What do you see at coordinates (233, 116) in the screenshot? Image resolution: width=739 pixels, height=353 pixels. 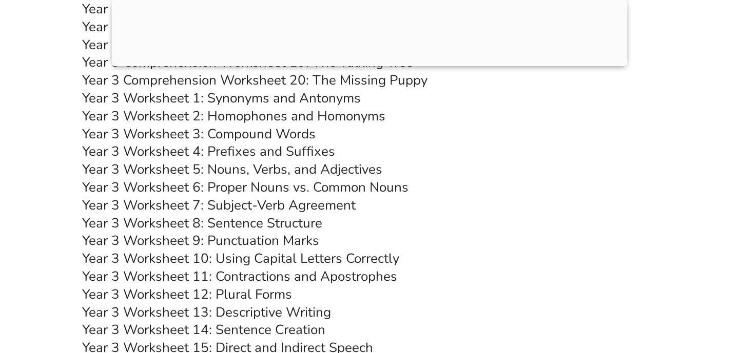 I see `a: Year 3 Worksheet 2: Homophones and Homonyms` at bounding box center [233, 116].